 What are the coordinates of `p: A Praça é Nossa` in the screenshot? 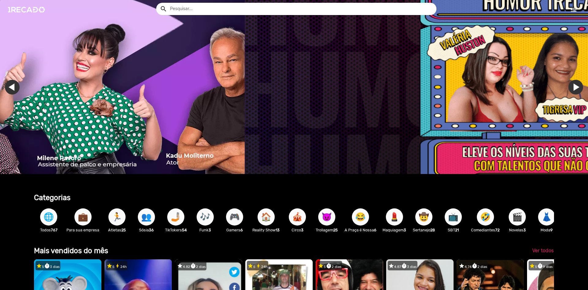 It's located at (361, 229).